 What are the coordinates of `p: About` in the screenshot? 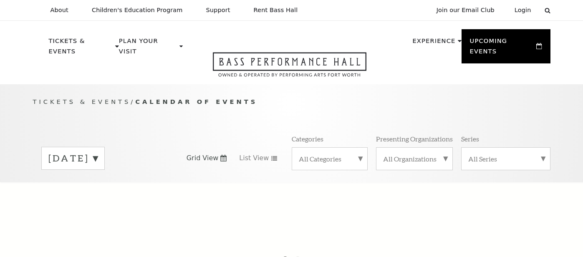 It's located at (59, 10).